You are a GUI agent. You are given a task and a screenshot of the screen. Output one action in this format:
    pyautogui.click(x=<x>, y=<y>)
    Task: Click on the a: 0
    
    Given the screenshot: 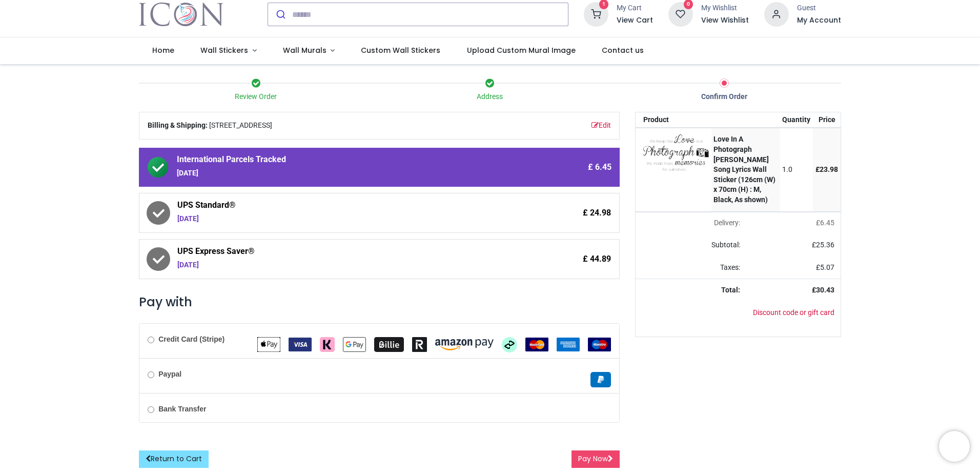 What is the action you would take?
    pyautogui.click(x=680, y=14)
    